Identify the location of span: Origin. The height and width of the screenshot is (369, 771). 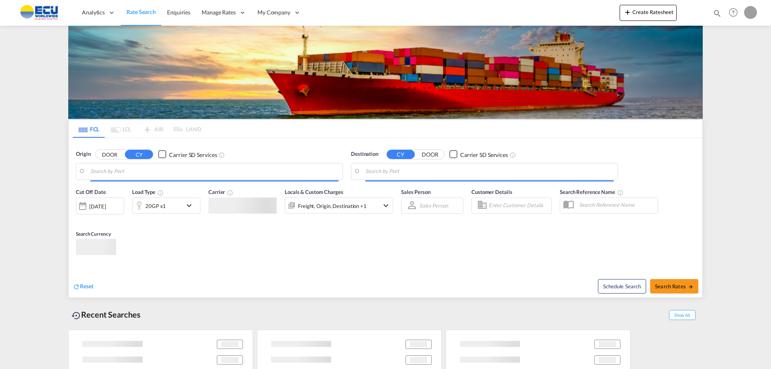
(83, 154).